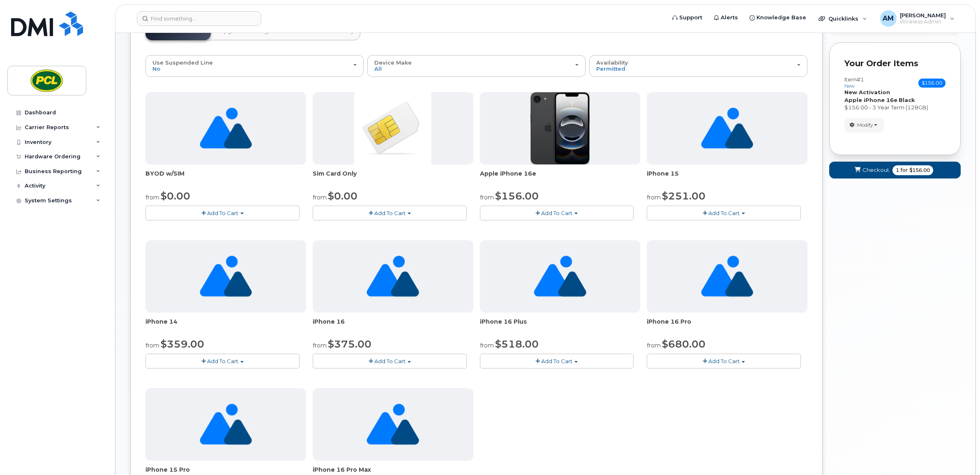  I want to click on span: Sim Card Only, so click(392, 178).